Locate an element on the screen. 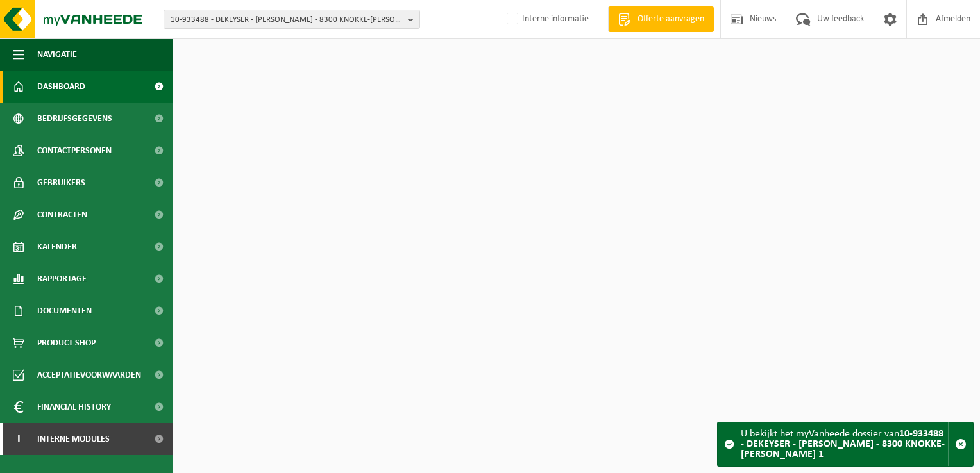 This screenshot has width=980, height=473. span: Contactpersonen is located at coordinates (74, 151).